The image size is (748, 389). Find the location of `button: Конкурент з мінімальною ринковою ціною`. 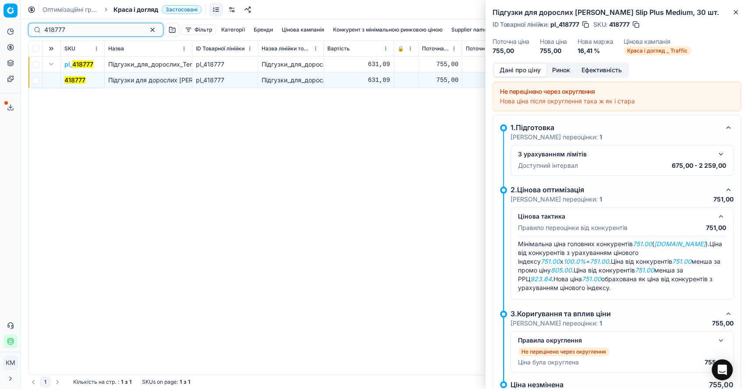

button: Конкурент з мінімальною ринковою ціною is located at coordinates (388, 30).